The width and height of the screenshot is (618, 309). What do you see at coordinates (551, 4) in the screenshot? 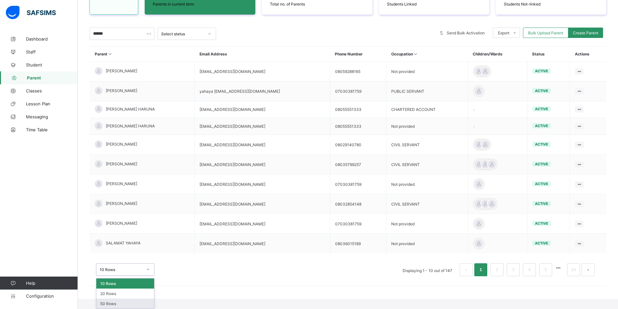
I see `span: Students Not-linked` at bounding box center [551, 4].